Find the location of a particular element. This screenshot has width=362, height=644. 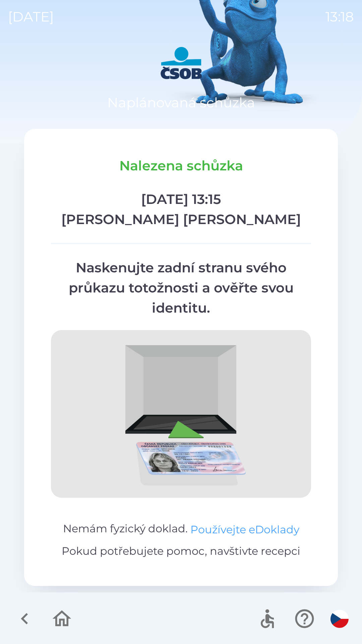

p: Nalezena schůzka is located at coordinates (181, 166).